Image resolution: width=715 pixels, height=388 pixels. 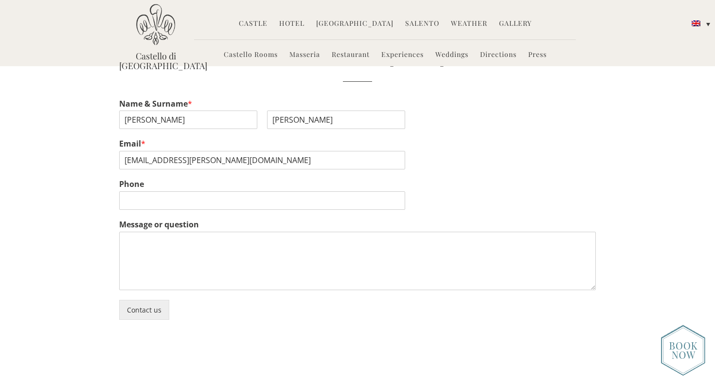 What do you see at coordinates (422, 24) in the screenshot?
I see `a: Salento` at bounding box center [422, 24].